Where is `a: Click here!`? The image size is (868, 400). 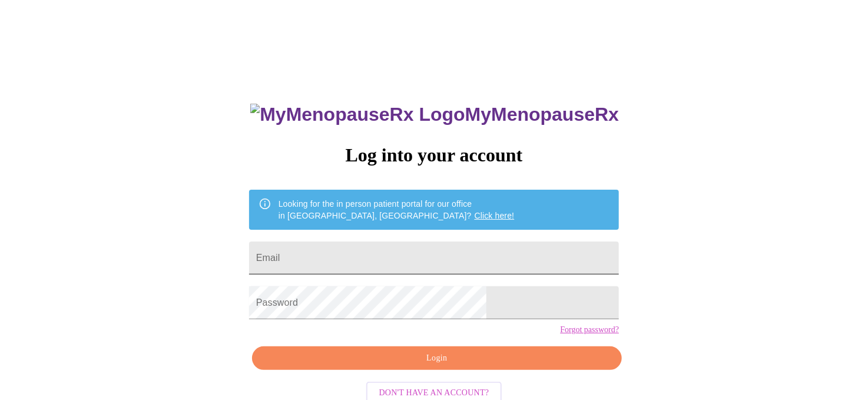
a: Click here! is located at coordinates (495, 215).